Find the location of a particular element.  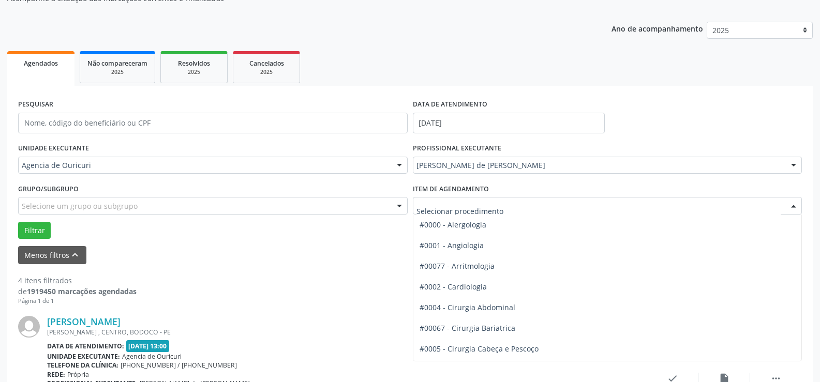

input: Nome, código do beneficiário ou CPF is located at coordinates (213, 123).